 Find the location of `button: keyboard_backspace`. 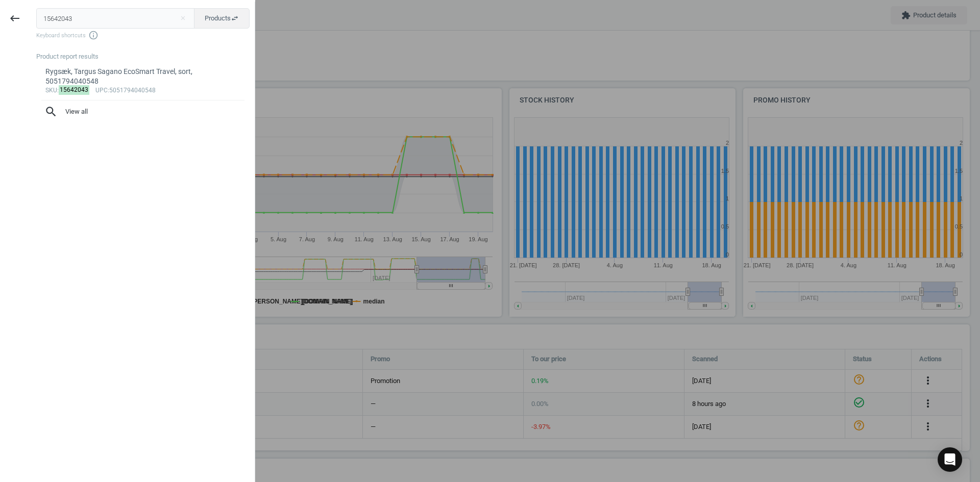

button: keyboard_backspace is located at coordinates (15, 19).